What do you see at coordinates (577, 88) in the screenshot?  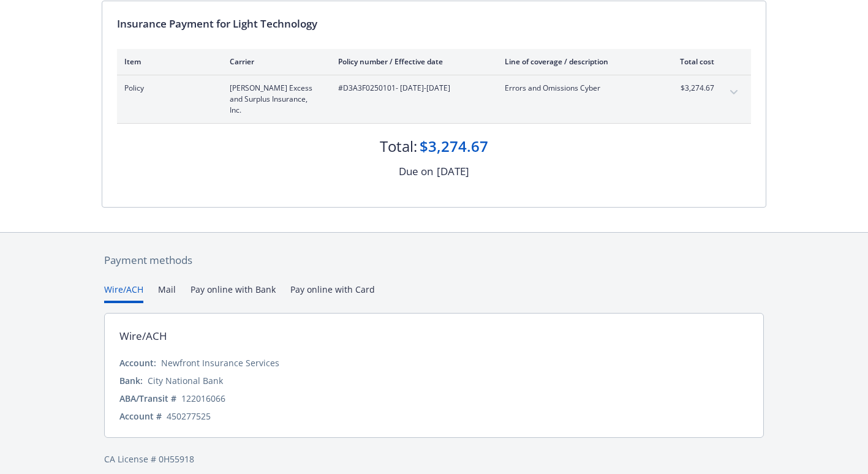 I see `span: Errors and Omissions Cyber` at bounding box center [577, 88].